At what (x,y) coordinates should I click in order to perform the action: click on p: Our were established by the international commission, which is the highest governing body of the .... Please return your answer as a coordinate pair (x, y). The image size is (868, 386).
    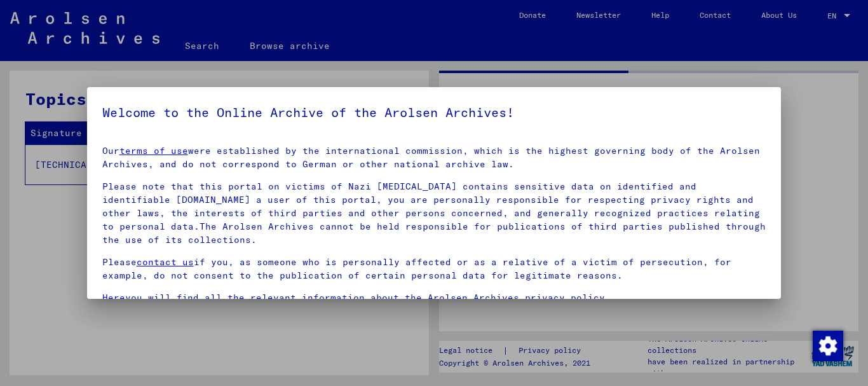
    Looking at the image, I should click on (434, 158).